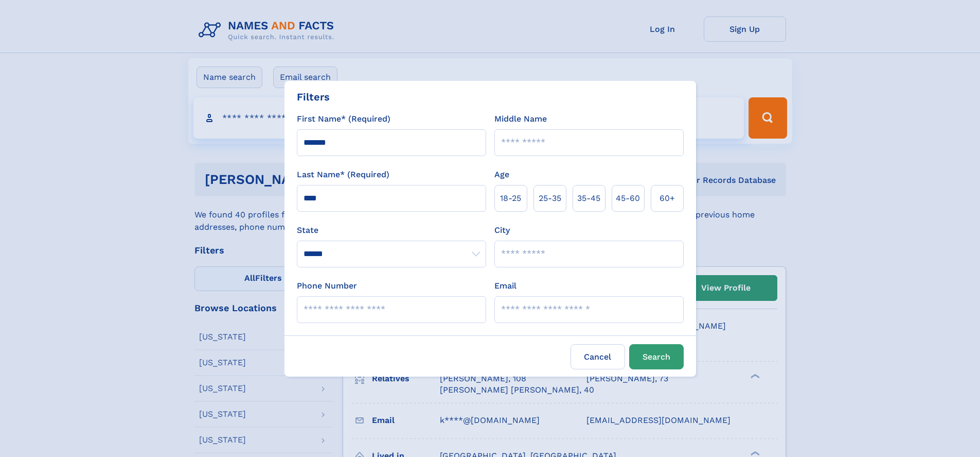 The image size is (980, 457). What do you see at coordinates (667, 199) in the screenshot?
I see `span: 60+` at bounding box center [667, 199].